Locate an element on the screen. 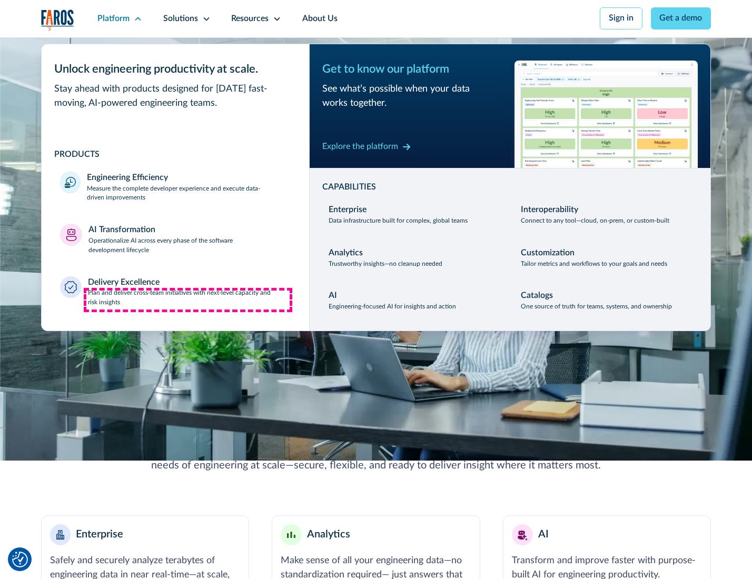  img: Logo of the analytics and reporting company Faros. is located at coordinates (58, 20).